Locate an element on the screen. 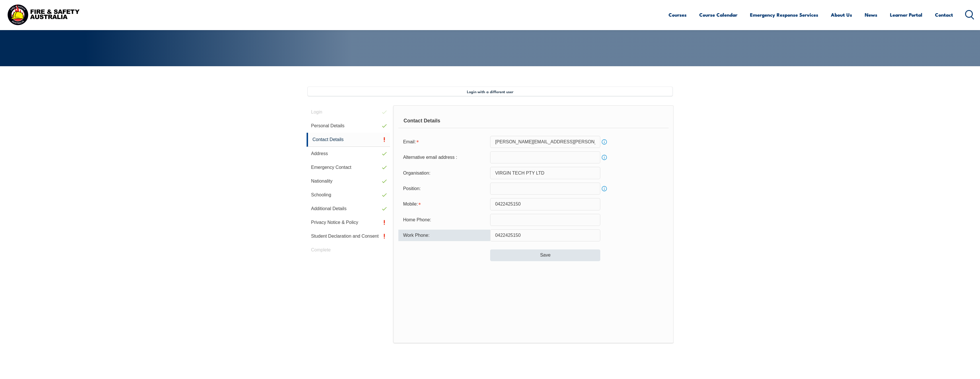 The width and height of the screenshot is (980, 379). a: Nationality is located at coordinates (348, 181).